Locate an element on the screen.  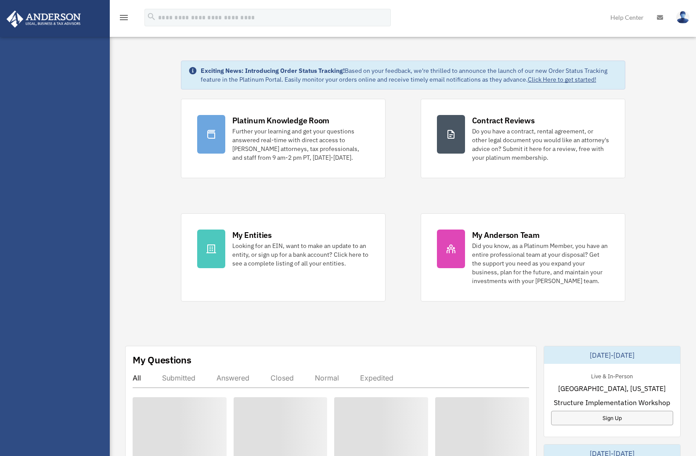
a: Click Here to get started! is located at coordinates (562, 79).